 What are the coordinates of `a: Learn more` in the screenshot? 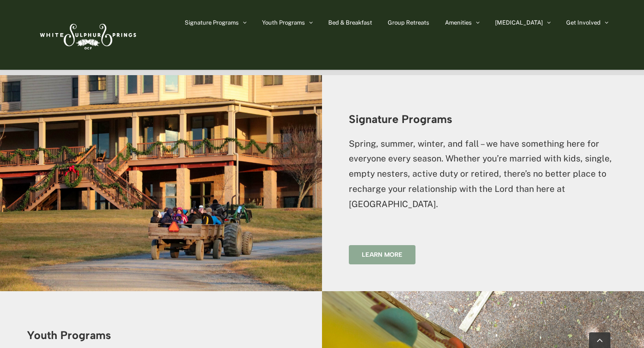 It's located at (382, 254).